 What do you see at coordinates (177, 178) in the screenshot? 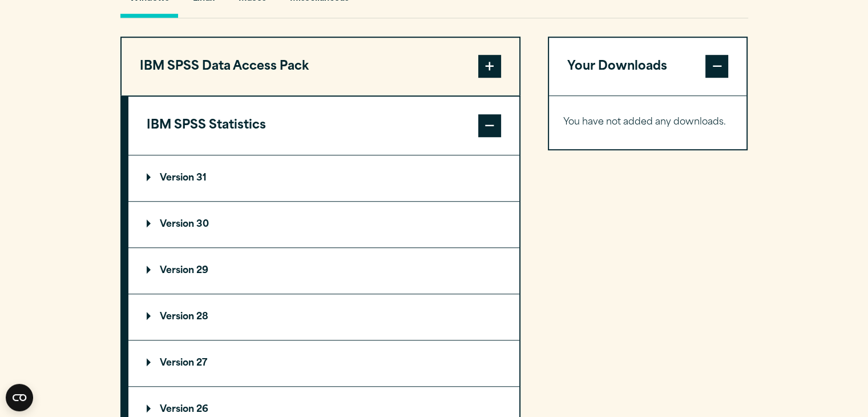
I see `p: Version 31` at bounding box center [177, 178].